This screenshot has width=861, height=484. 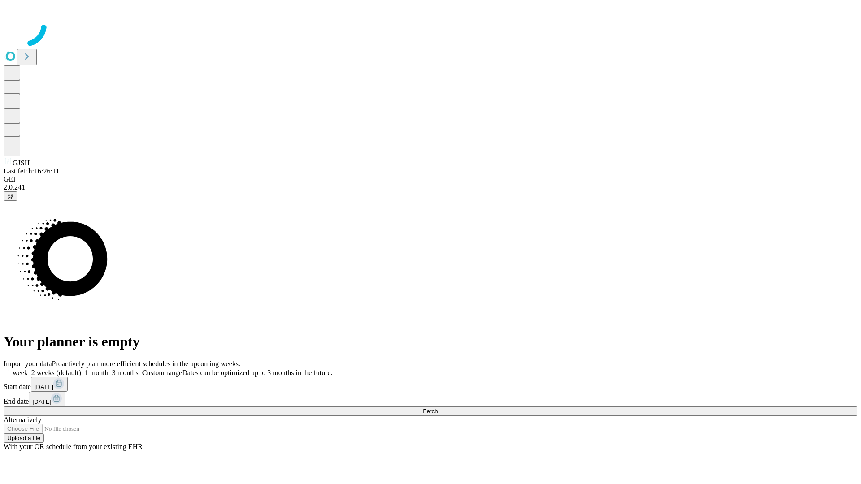 I want to click on span: GJSH, so click(x=21, y=163).